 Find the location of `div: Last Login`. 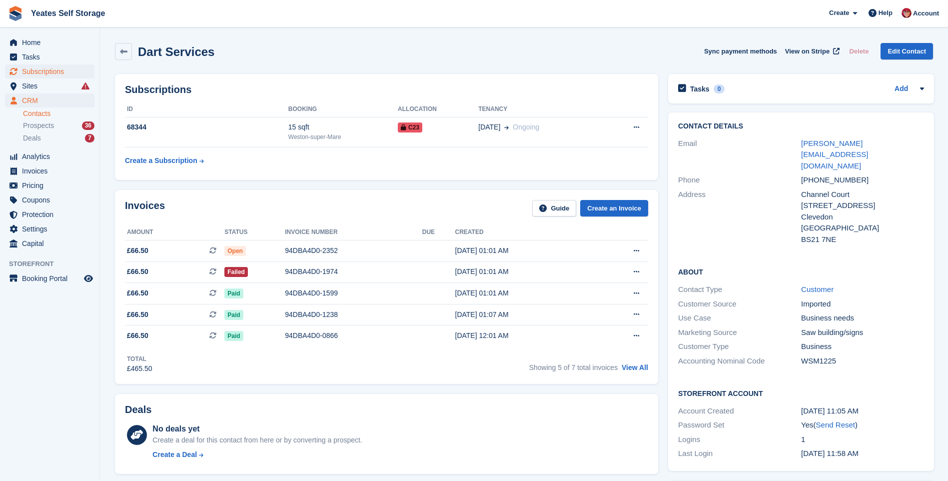

div: Last Login is located at coordinates (740, 453).